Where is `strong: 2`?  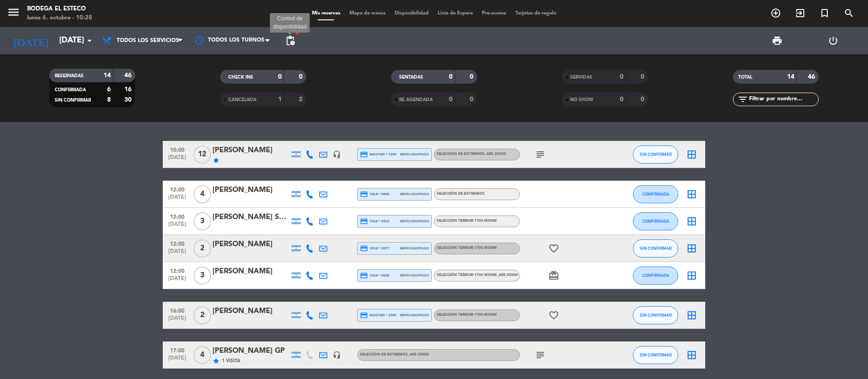
strong: 2 is located at coordinates (302, 99).